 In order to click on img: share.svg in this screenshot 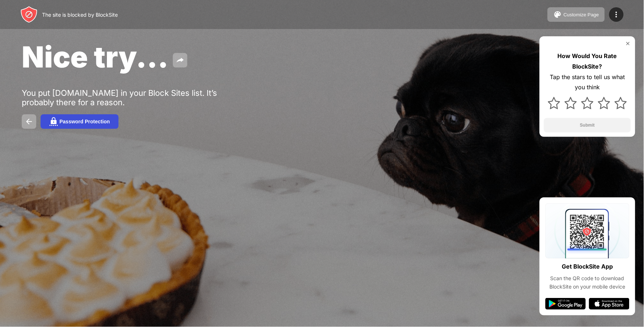, I will do `click(180, 60)`.